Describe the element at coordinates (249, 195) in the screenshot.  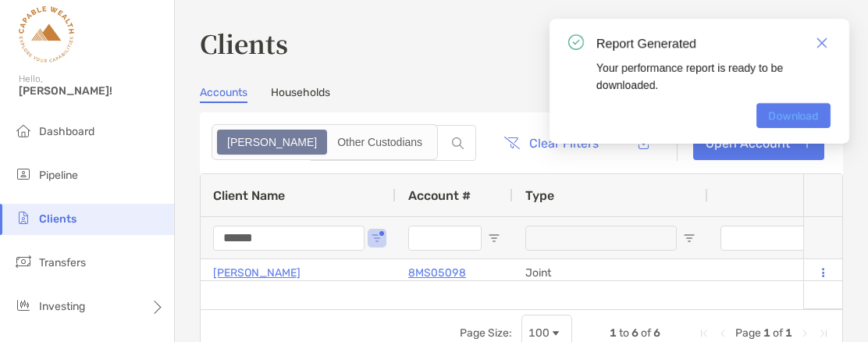
I see `span: Client Name` at that location.